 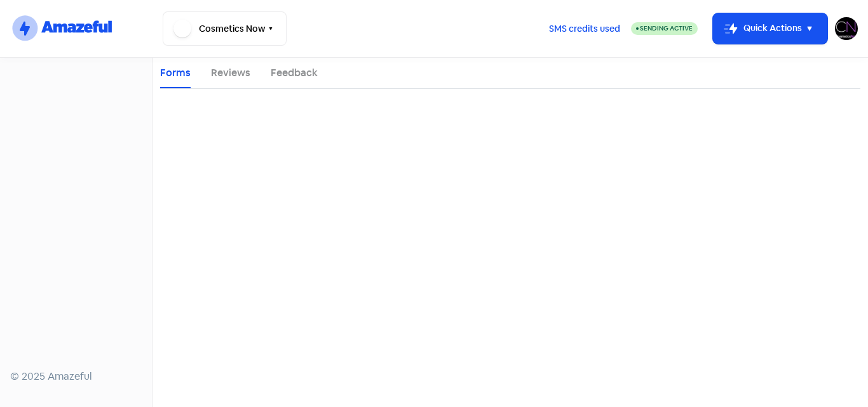 I want to click on a: SMS credits used, so click(x=585, y=27).